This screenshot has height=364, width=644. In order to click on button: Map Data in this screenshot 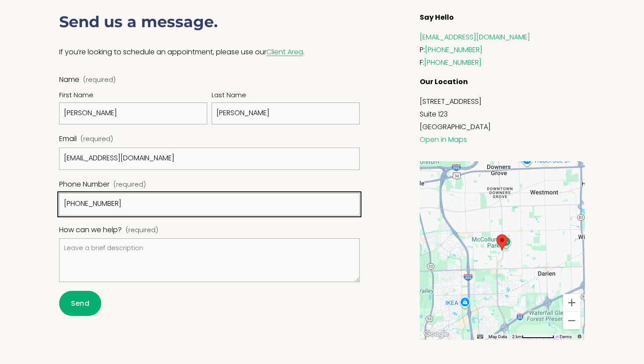, I will do `click(497, 337)`.